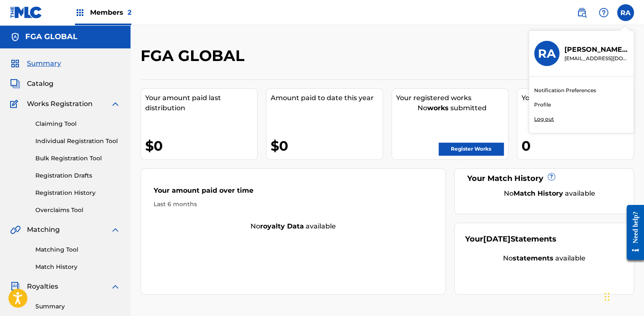  What do you see at coordinates (282, 226) in the screenshot?
I see `strong: royalty data` at bounding box center [282, 226].